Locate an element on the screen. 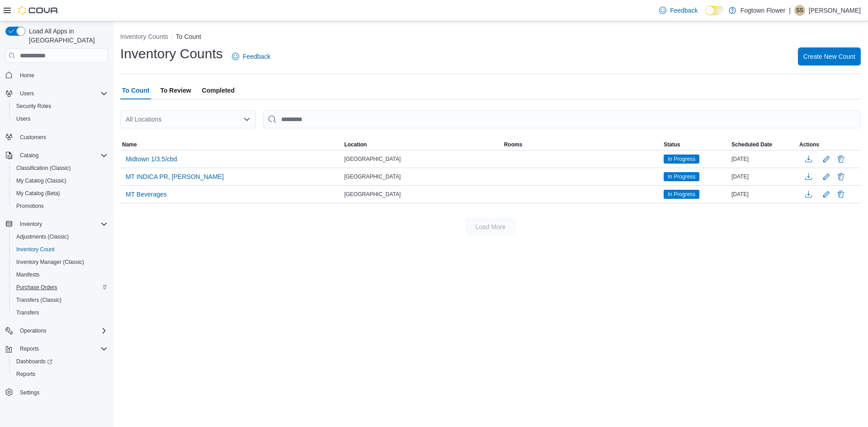  span: Status is located at coordinates (672, 145).